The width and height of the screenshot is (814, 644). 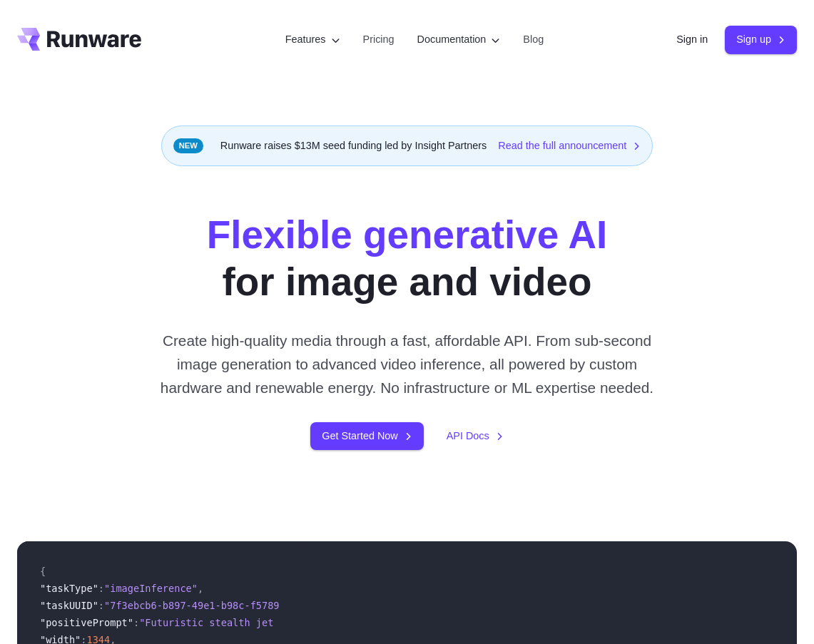 What do you see at coordinates (407, 364) in the screenshot?
I see `p: Create high-quality media through a fast, affordable API. From sub-second image generation to adv...` at bounding box center [407, 364].